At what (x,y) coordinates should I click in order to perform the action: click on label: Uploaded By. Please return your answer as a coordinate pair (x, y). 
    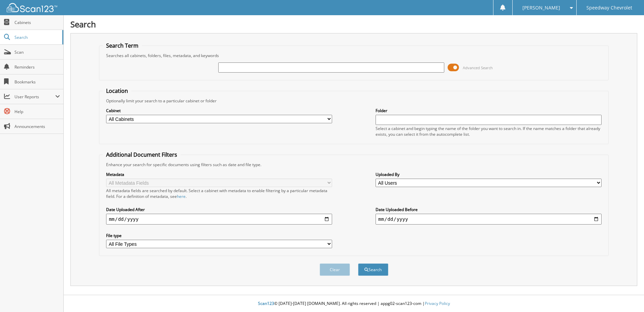
    Looking at the image, I should click on (489, 174).